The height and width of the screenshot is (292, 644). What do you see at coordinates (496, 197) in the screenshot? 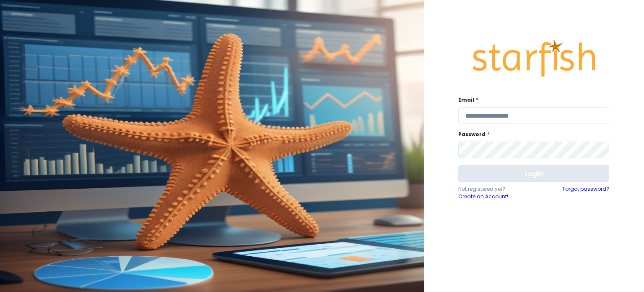
I see `a: Create an Account!` at bounding box center [496, 197].